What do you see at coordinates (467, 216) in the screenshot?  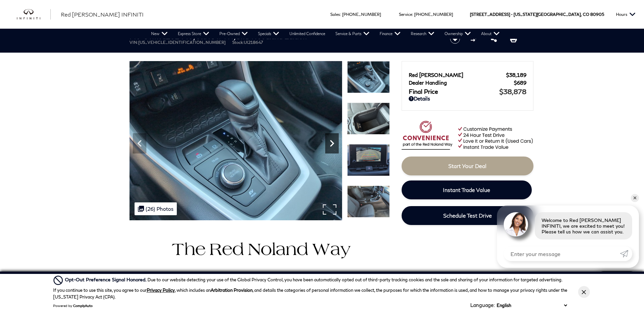 I see `a: Schedule Test Drive` at bounding box center [467, 216].